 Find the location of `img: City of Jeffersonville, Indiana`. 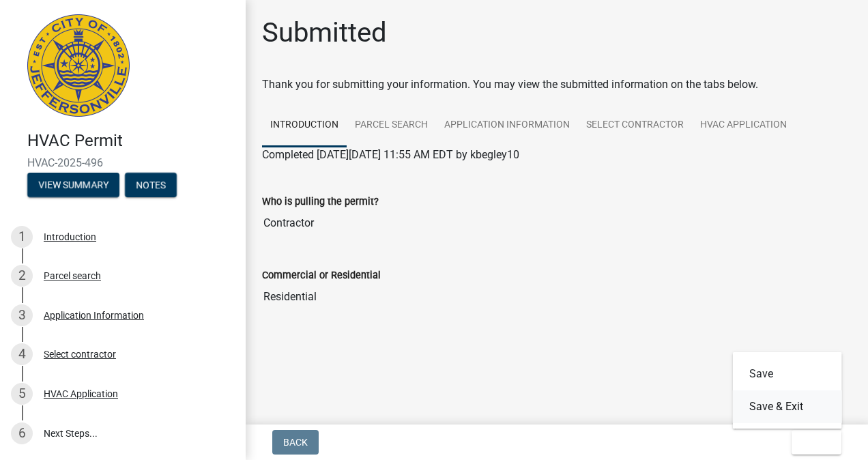

img: City of Jeffersonville, Indiana is located at coordinates (78, 66).